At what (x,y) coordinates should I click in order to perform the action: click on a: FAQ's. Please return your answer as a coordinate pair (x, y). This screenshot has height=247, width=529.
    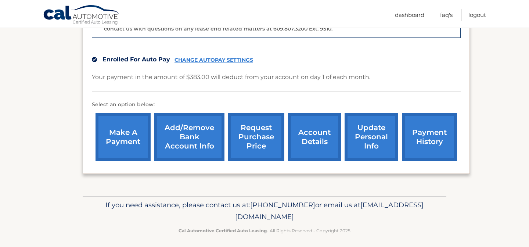
    Looking at the image, I should click on (446, 15).